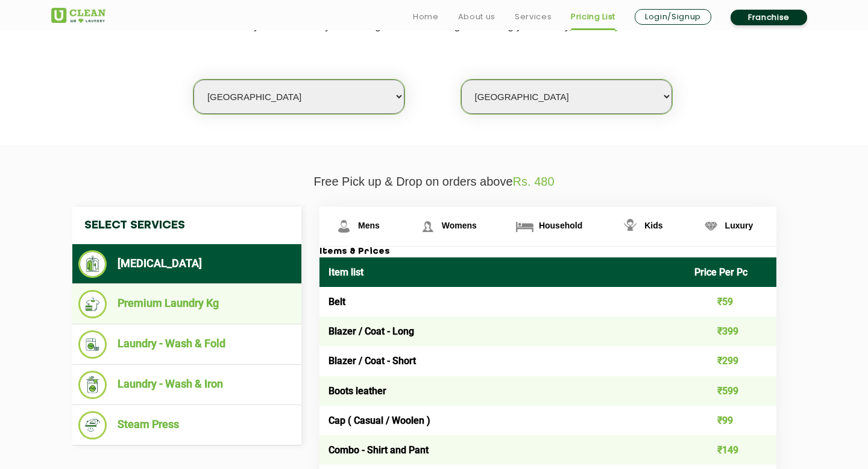 This screenshot has width=868, height=469. I want to click on li: Laundry - Wash & Fold, so click(187, 345).